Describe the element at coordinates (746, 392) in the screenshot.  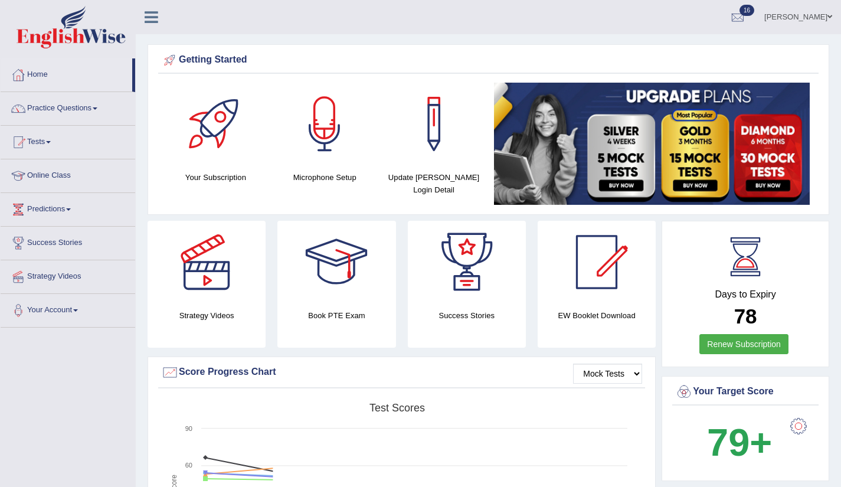
I see `div: Your Target Score` at that location.